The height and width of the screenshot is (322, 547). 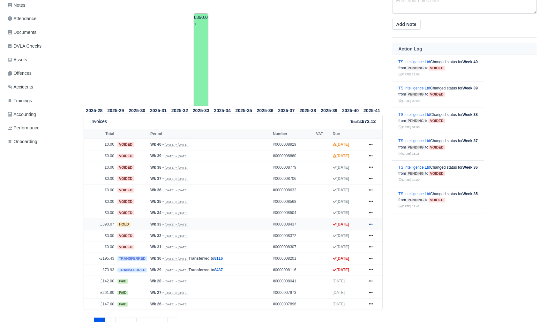 What do you see at coordinates (20, 87) in the screenshot?
I see `span: Accidents` at bounding box center [20, 87].